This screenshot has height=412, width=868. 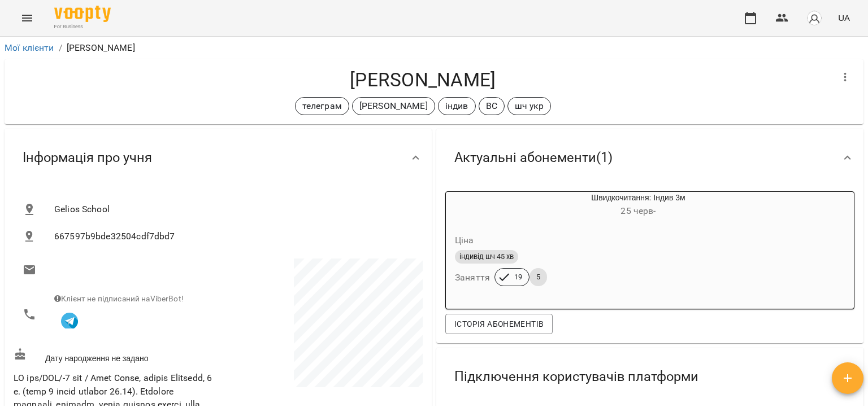 What do you see at coordinates (464, 241) in the screenshot?
I see `h6: Ціна` at bounding box center [464, 241].